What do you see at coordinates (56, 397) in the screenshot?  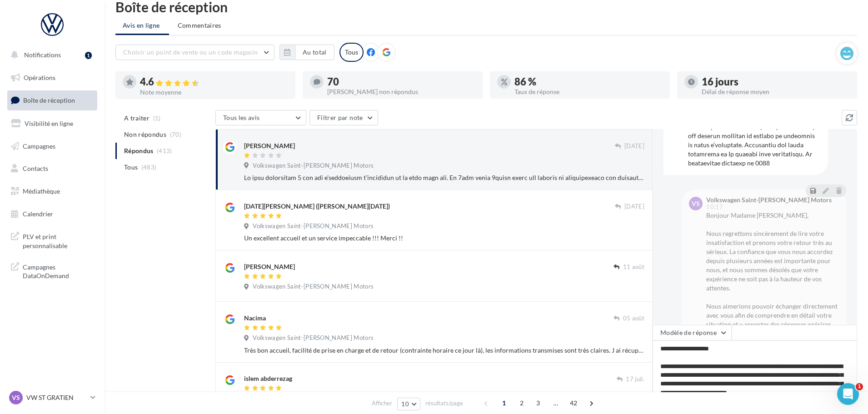 I see `p: VW ST GRATIEN` at bounding box center [56, 397].